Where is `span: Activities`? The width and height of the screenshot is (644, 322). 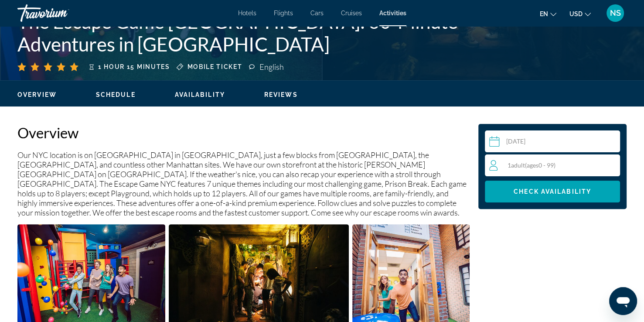 span: Activities is located at coordinates (393, 13).